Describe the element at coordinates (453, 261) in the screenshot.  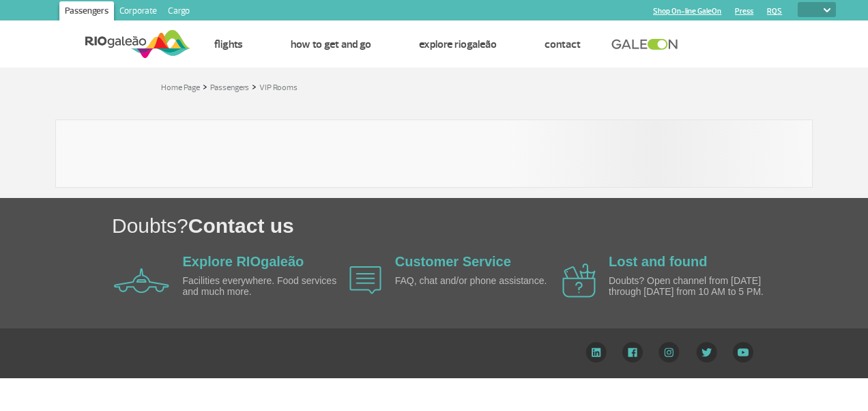
I see `a: Customer Service` at that location.